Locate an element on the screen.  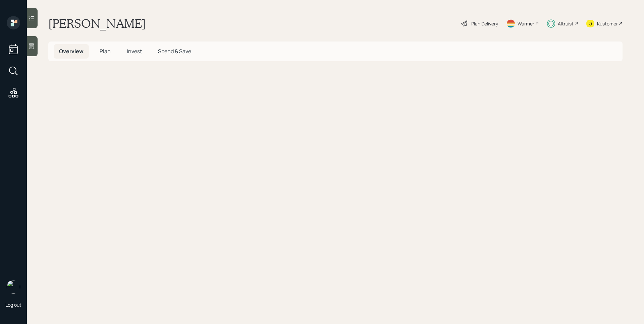
div: Warmer is located at coordinates (525, 23).